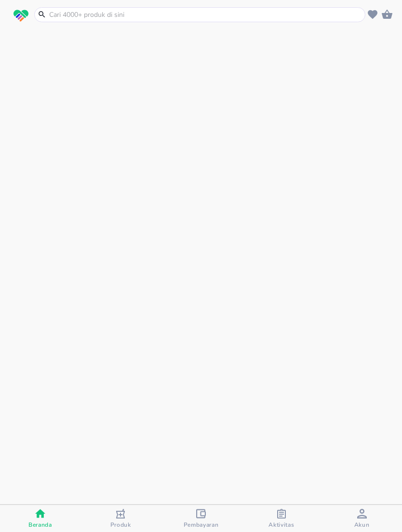  What do you see at coordinates (21, 16) in the screenshot?
I see `img: logo_swiperx_s.bd005f3b.svg` at bounding box center [21, 16].